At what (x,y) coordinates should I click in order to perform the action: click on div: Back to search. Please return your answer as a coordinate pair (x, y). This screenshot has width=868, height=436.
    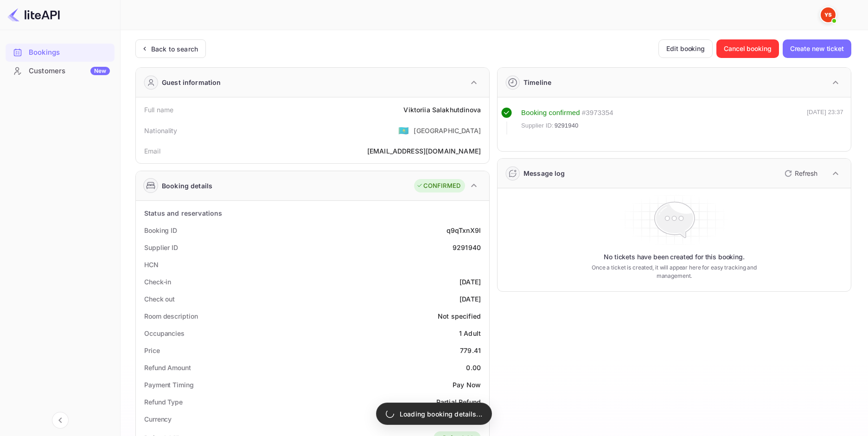
    Looking at the image, I should click on (174, 49).